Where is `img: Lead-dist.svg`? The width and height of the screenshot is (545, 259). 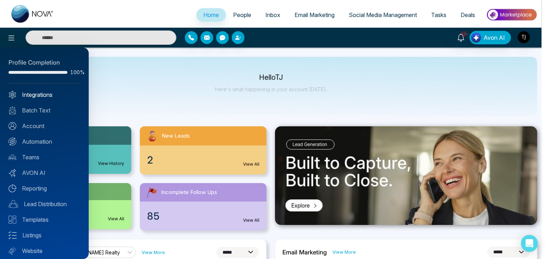
img: Lead-dist.svg is located at coordinates (13, 204).